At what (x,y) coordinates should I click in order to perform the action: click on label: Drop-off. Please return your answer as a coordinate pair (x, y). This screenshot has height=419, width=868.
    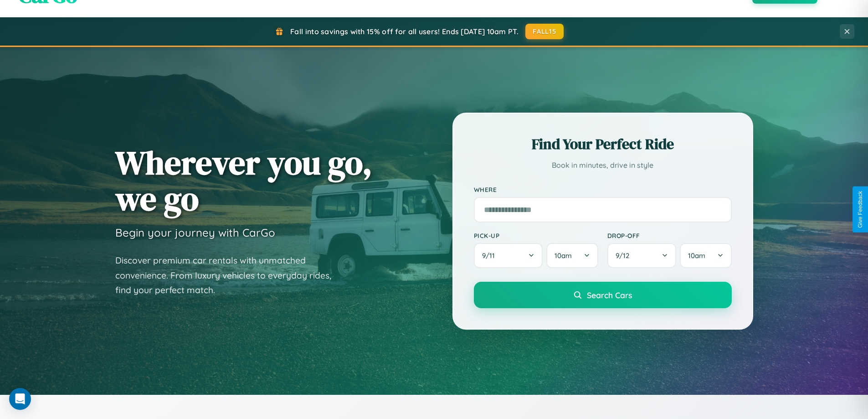
    Looking at the image, I should click on (670, 235).